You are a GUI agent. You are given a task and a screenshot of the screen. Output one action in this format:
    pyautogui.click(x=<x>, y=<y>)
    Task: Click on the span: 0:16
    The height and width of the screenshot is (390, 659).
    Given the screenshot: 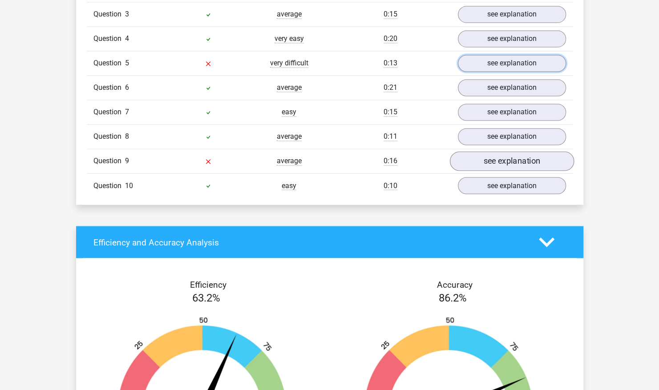 What is the action you would take?
    pyautogui.click(x=390, y=161)
    